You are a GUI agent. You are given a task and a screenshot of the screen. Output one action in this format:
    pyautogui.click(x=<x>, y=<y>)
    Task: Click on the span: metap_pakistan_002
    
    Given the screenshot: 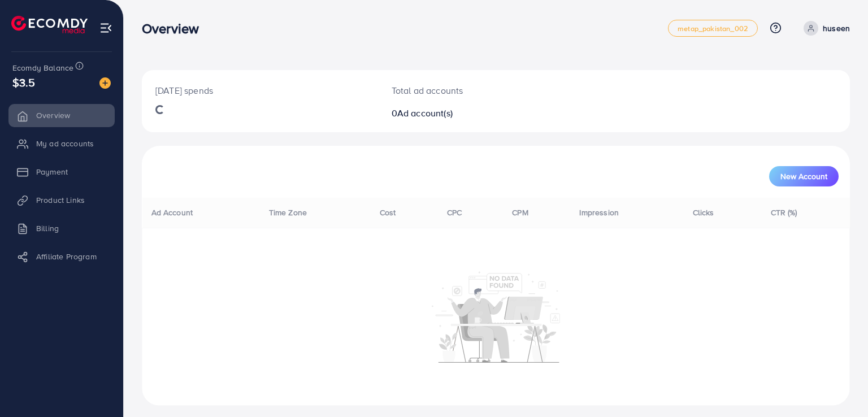 What is the action you would take?
    pyautogui.click(x=713, y=28)
    